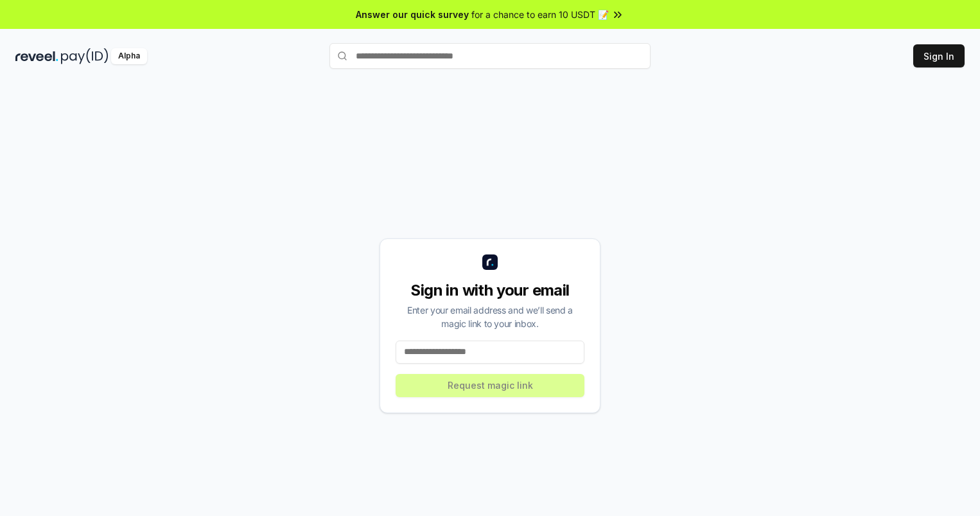 This screenshot has width=980, height=516. Describe the element at coordinates (413, 14) in the screenshot. I see `span: Answer our quick survey` at that location.